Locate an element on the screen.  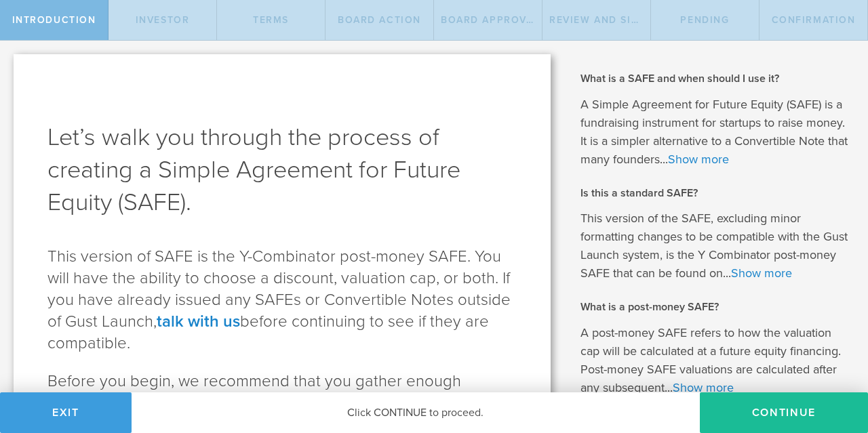
a: talk with us is located at coordinates (198, 321).